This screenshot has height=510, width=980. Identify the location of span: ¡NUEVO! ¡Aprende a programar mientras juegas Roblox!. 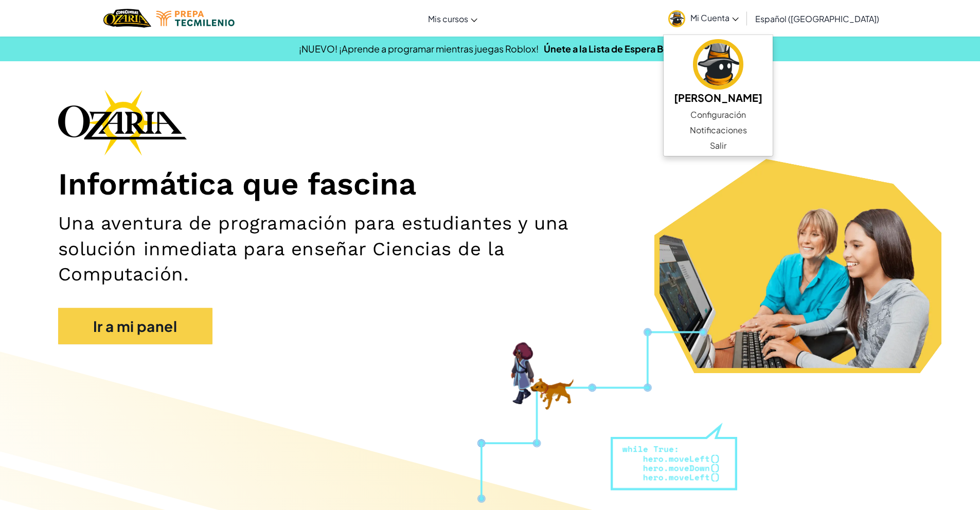
(419, 49).